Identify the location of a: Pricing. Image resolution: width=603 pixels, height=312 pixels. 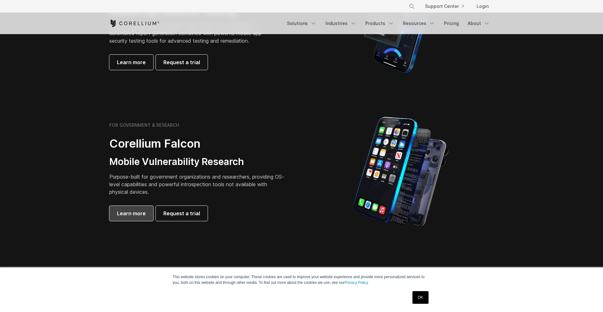
(452, 23).